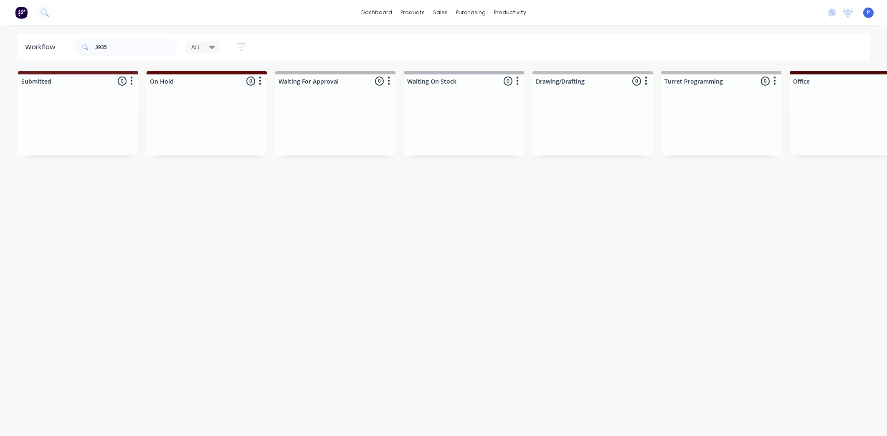 The width and height of the screenshot is (887, 436). I want to click on a: dashboard, so click(377, 13).